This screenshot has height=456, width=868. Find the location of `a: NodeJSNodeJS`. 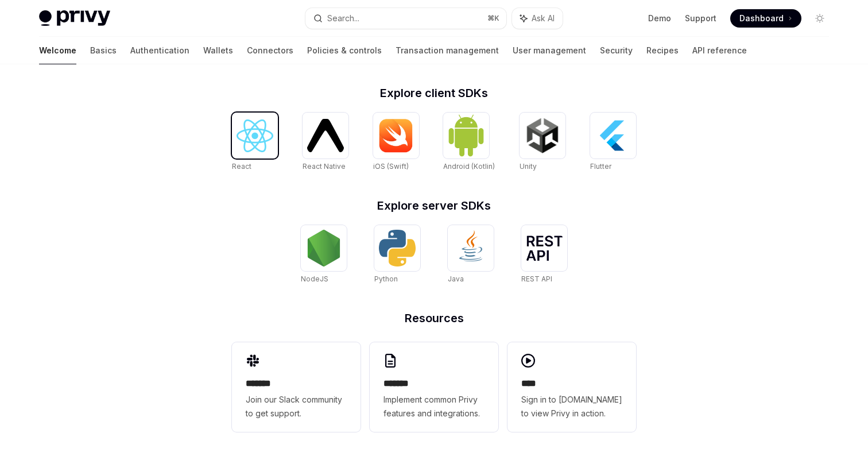

a: NodeJSNodeJS is located at coordinates (324, 255).